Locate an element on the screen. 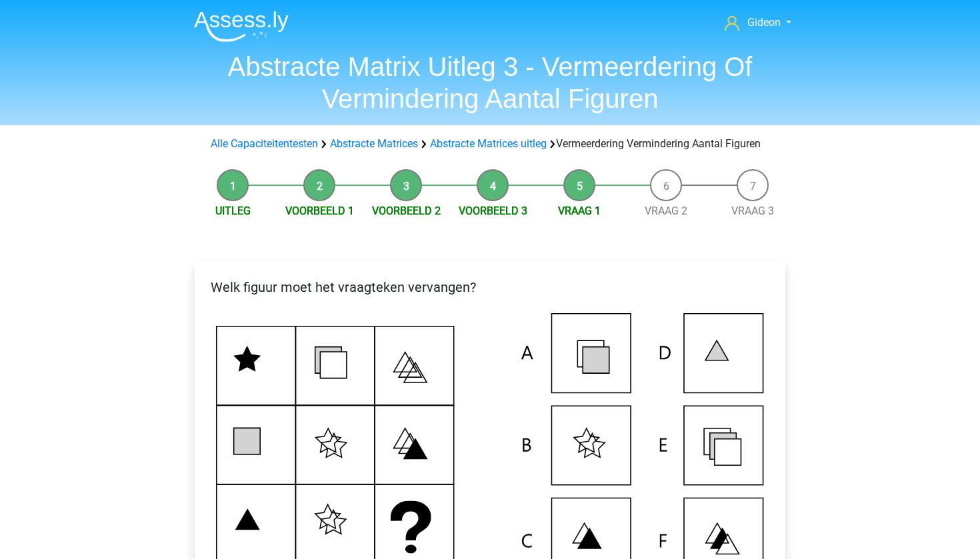  h1: Abstracte Matrix Uitleg 3 - Vermeerdering Of Vermindering Aantal Figuren is located at coordinates (490, 83).